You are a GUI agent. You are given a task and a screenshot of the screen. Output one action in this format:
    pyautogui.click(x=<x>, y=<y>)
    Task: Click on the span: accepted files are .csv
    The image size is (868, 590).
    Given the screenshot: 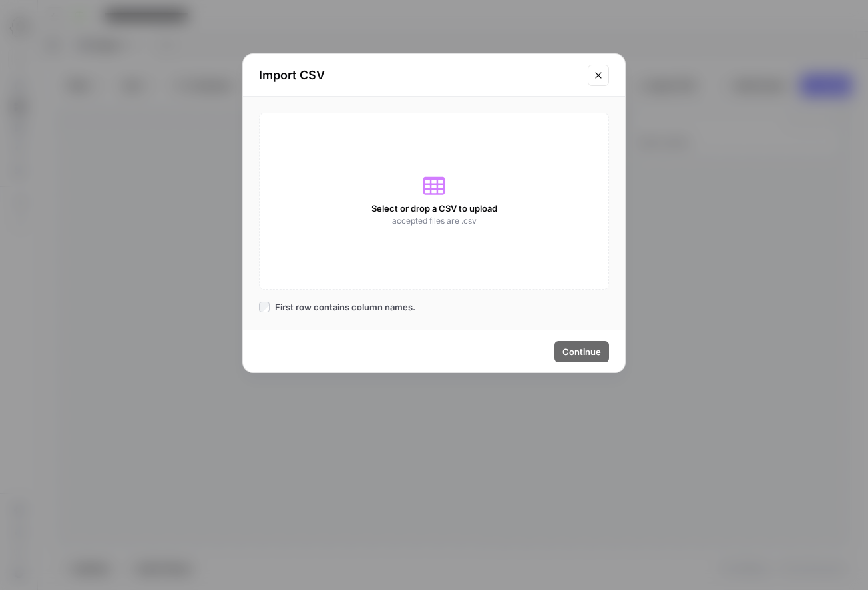 What is the action you would take?
    pyautogui.click(x=434, y=221)
    